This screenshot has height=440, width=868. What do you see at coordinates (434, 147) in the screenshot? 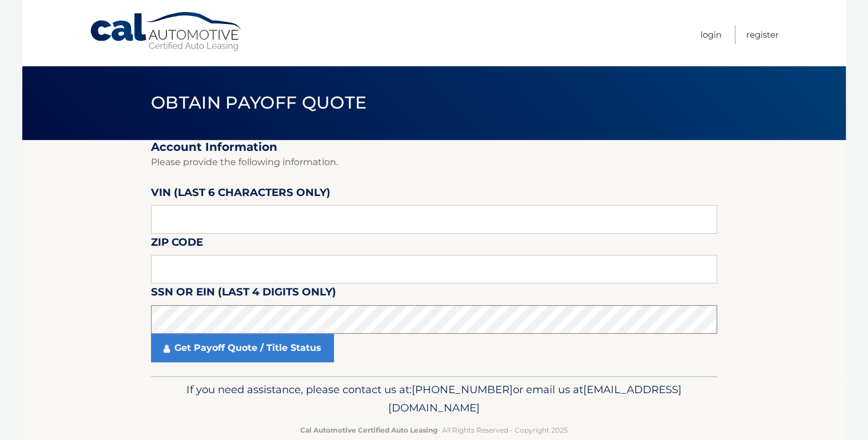
I see `h2: Account Information` at bounding box center [434, 147].